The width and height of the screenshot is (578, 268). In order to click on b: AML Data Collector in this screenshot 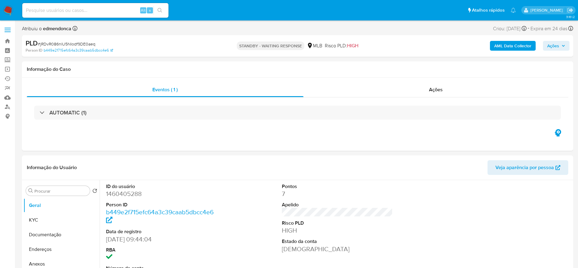, I will do `click(513, 46)`.